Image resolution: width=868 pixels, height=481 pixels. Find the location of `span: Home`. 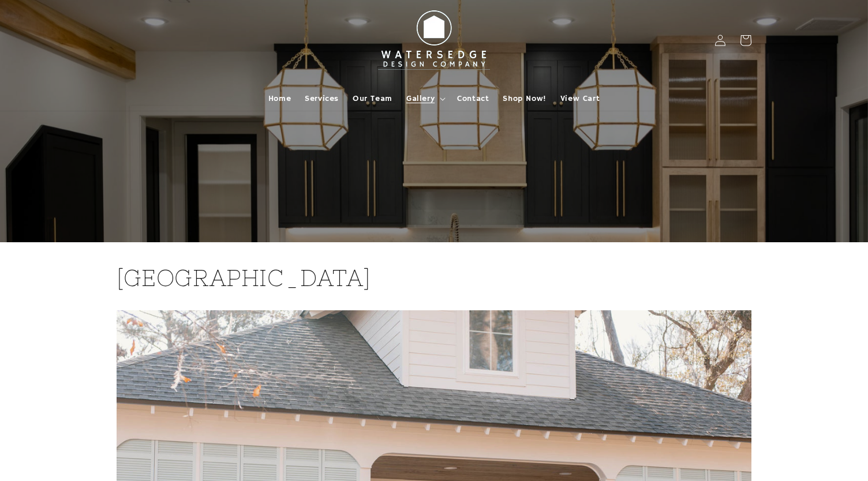

span: Home is located at coordinates (279, 98).